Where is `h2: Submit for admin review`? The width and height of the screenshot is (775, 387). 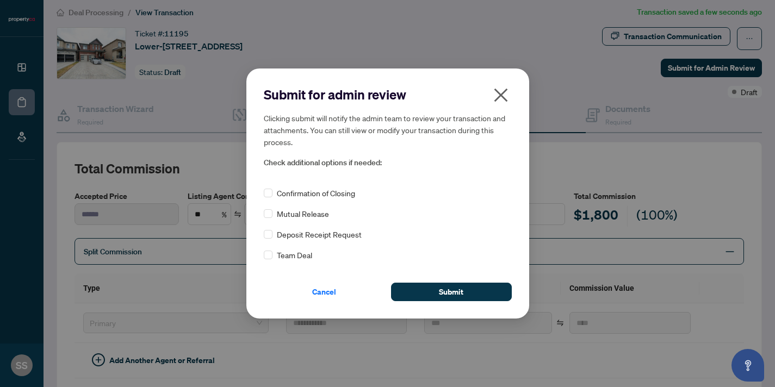 h2: Submit for admin review is located at coordinates (388, 95).